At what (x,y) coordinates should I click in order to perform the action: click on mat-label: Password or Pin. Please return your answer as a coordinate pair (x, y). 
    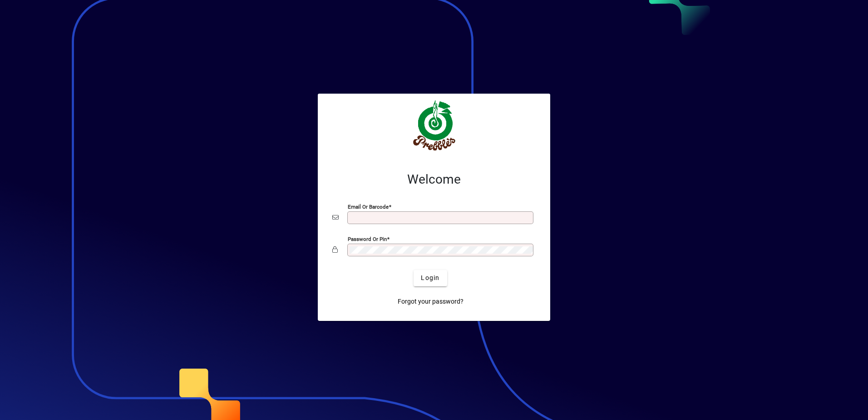
    Looking at the image, I should click on (367, 238).